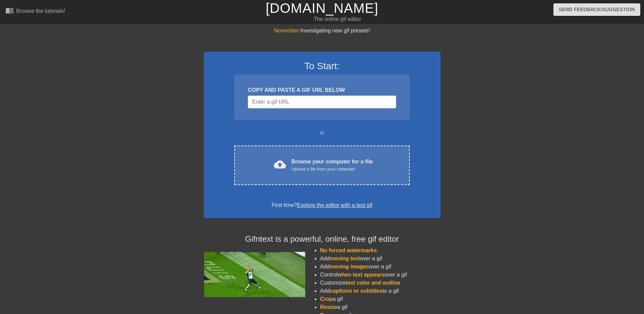 The height and width of the screenshot is (314, 644). I want to click on span: No forced watermarks, so click(348, 250).